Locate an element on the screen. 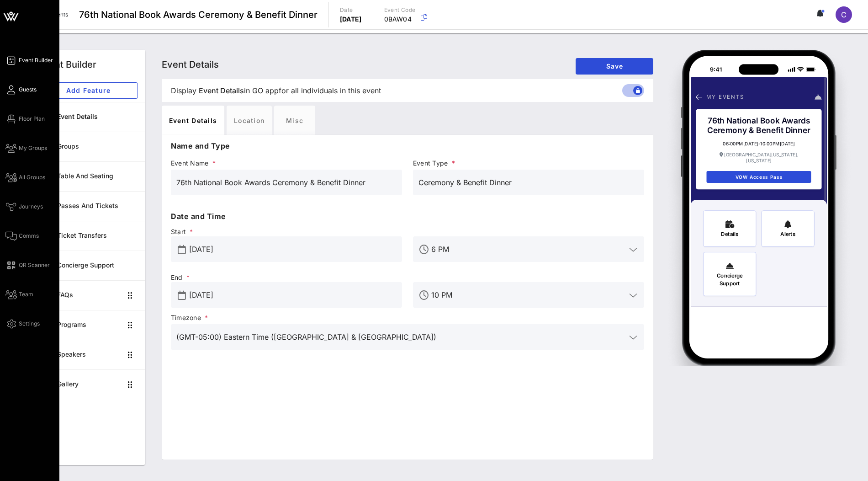 This screenshot has width=868, height=481. span: All Groups is located at coordinates (32, 177).